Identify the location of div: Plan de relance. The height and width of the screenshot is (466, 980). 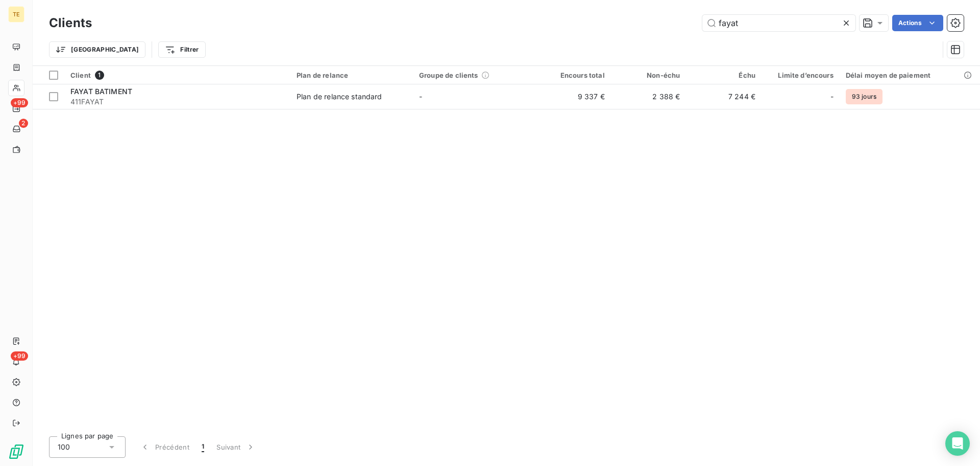
(351, 75).